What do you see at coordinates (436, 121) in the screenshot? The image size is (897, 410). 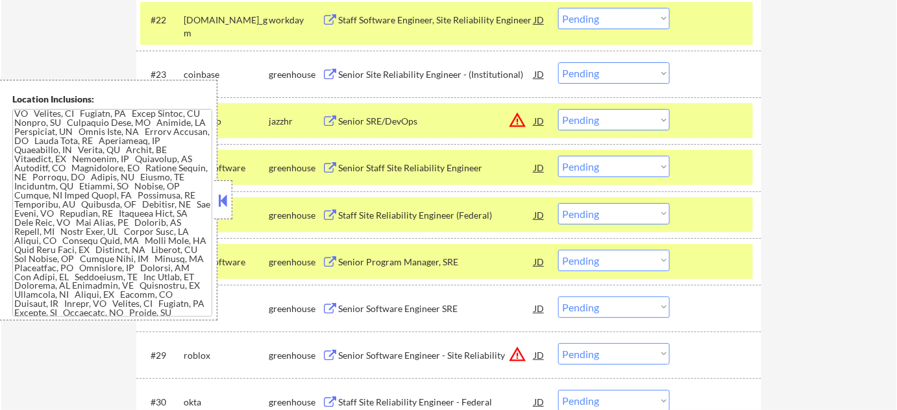 I see `div: Senior SRE/DevOps` at bounding box center [436, 121].